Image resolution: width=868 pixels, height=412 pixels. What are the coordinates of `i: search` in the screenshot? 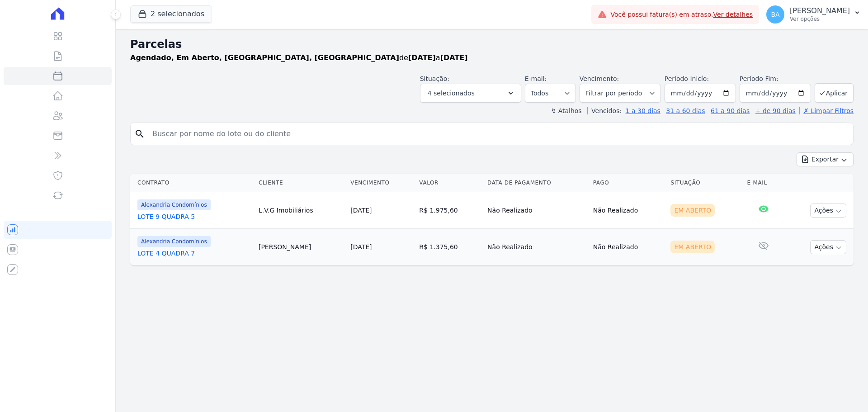 It's located at (140, 134).